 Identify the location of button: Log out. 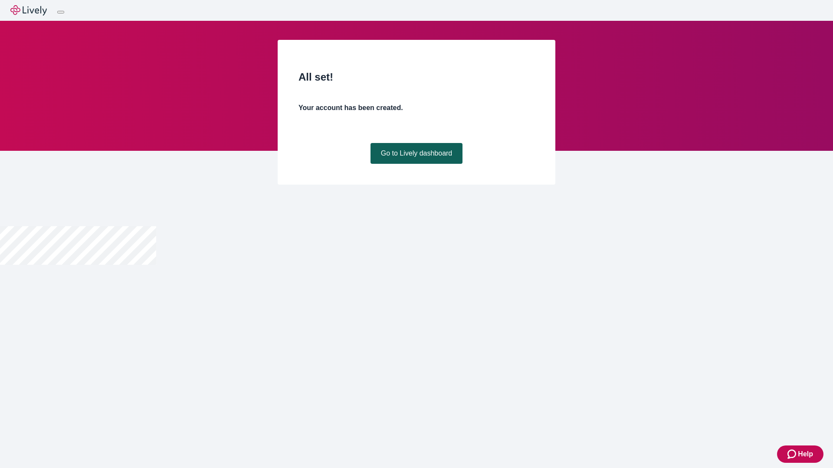
(61, 12).